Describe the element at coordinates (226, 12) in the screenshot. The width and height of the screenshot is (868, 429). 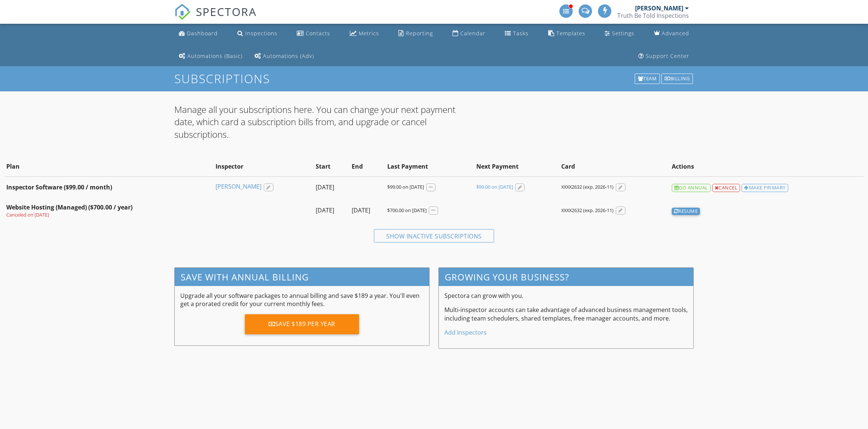
I see `span: SPECTORA` at that location.